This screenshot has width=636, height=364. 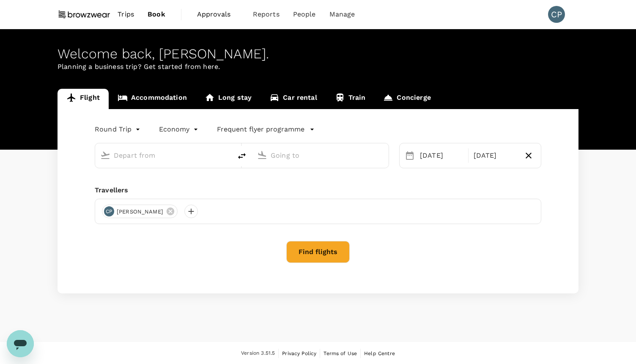 I want to click on a: Terms of Use, so click(x=340, y=353).